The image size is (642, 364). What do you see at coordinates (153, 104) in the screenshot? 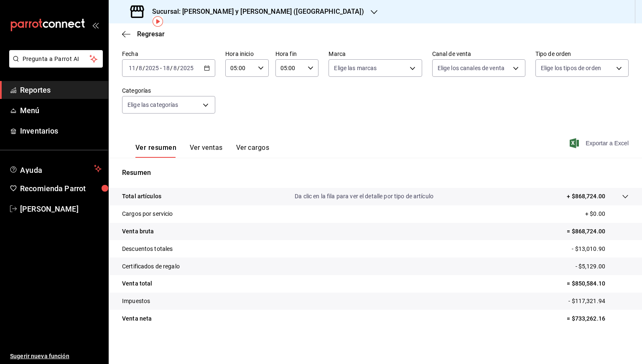
I see `span: Elige las categorías` at bounding box center [153, 104].